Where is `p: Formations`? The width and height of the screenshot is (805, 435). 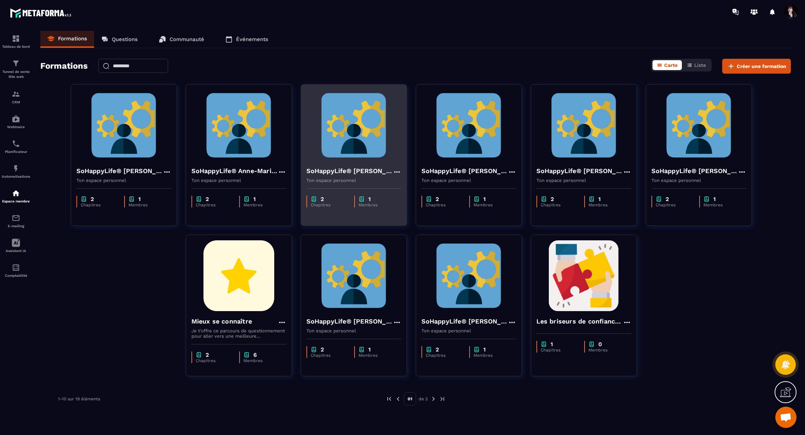 p: Formations is located at coordinates (73, 39).